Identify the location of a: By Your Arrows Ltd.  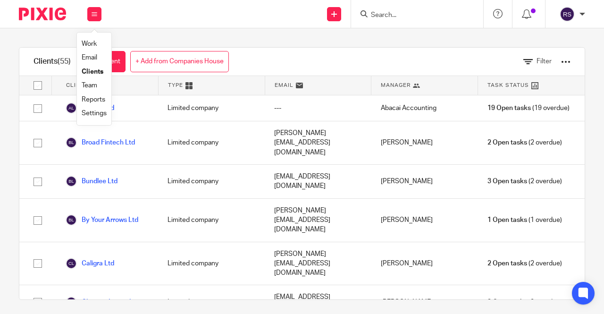
(102, 220).